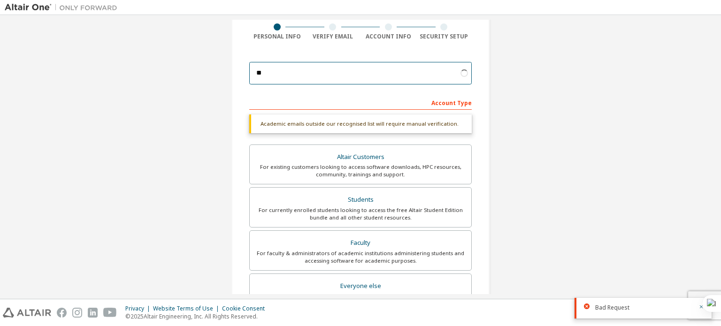  What do you see at coordinates (444, 37) in the screenshot?
I see `div: Security Setup` at bounding box center [444, 37].